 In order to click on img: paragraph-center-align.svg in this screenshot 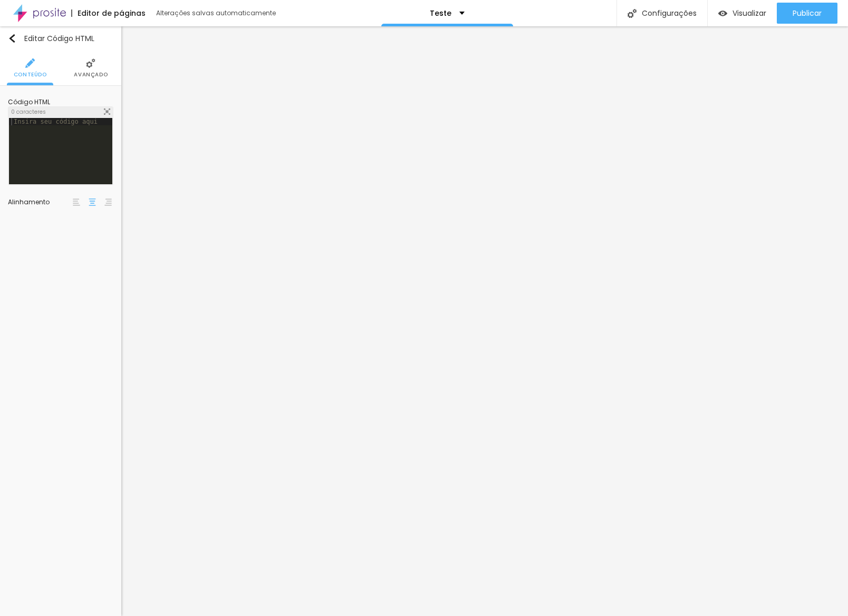, I will do `click(93, 202)`.